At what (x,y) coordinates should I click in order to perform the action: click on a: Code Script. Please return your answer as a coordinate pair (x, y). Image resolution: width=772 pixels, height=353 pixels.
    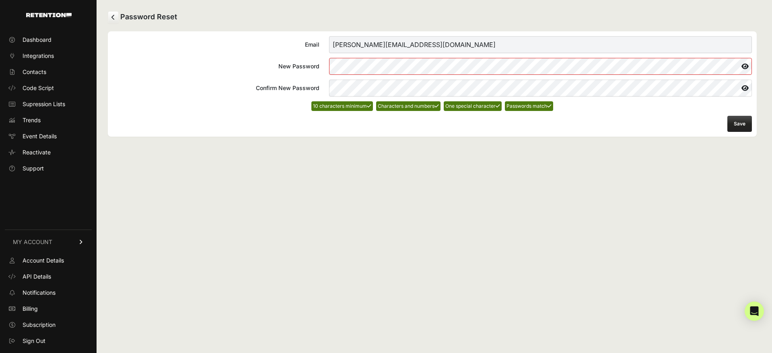
    Looking at the image, I should click on (48, 88).